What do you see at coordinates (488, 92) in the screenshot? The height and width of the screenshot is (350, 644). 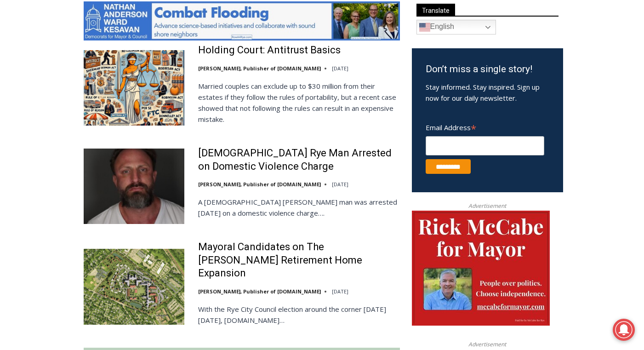 I see `p: Stay informed. Stay inspired. Sign up now for our daily newsletter.` at bounding box center [488, 92].